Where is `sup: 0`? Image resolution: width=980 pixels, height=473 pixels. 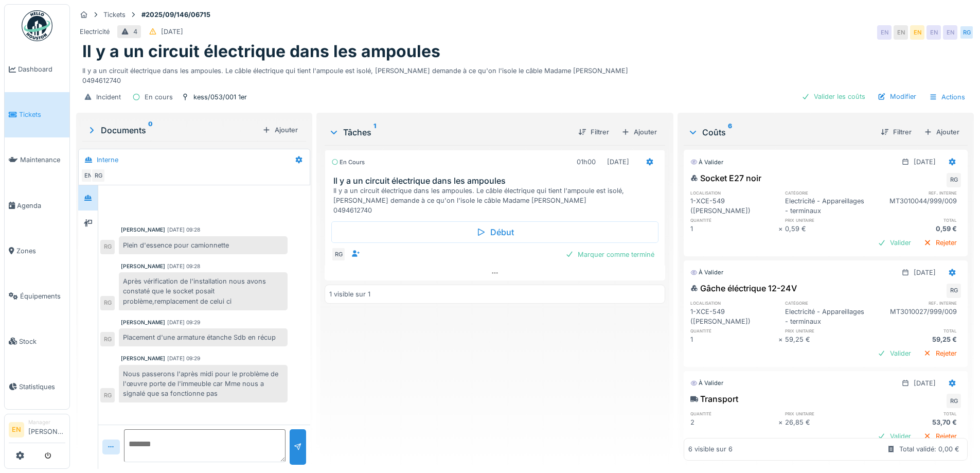
sup: 0 is located at coordinates (150, 130).